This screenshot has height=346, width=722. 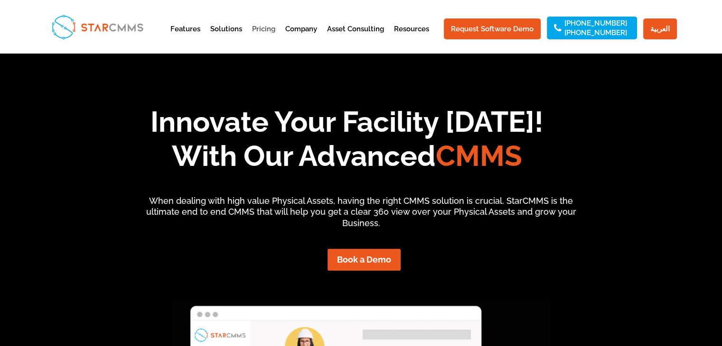 What do you see at coordinates (642, 295) in the screenshot?
I see `div: Chat Widget` at bounding box center [642, 295].